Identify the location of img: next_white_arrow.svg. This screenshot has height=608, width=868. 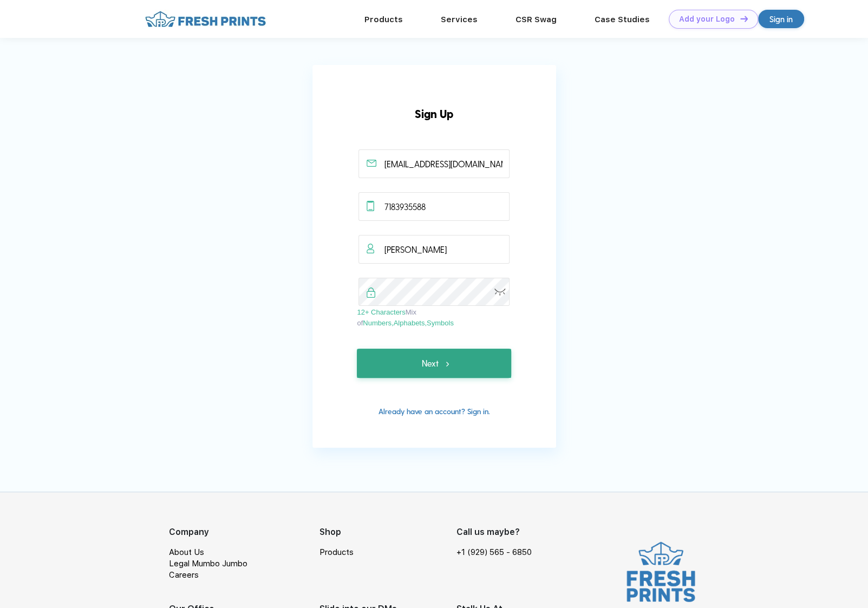
(445, 363).